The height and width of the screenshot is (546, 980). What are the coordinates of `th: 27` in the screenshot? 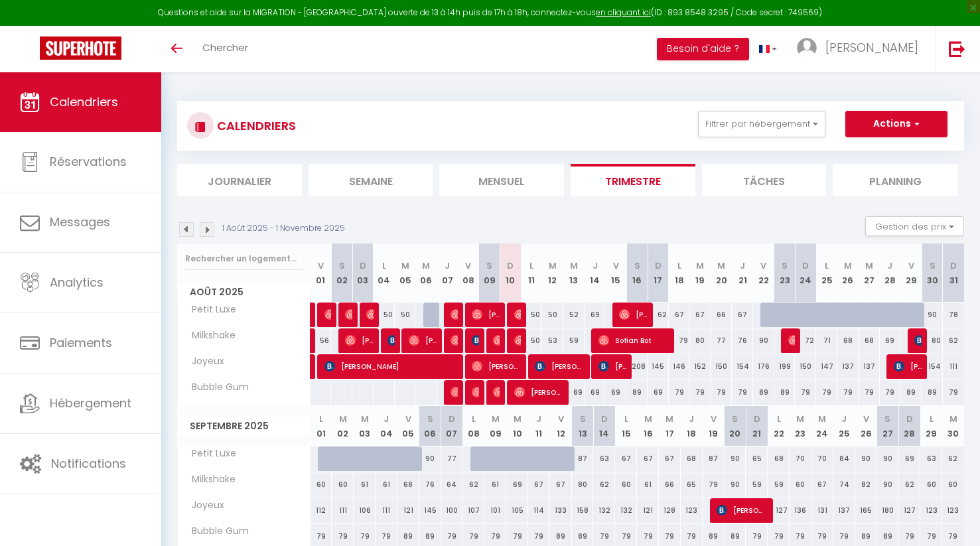 It's located at (887, 426).